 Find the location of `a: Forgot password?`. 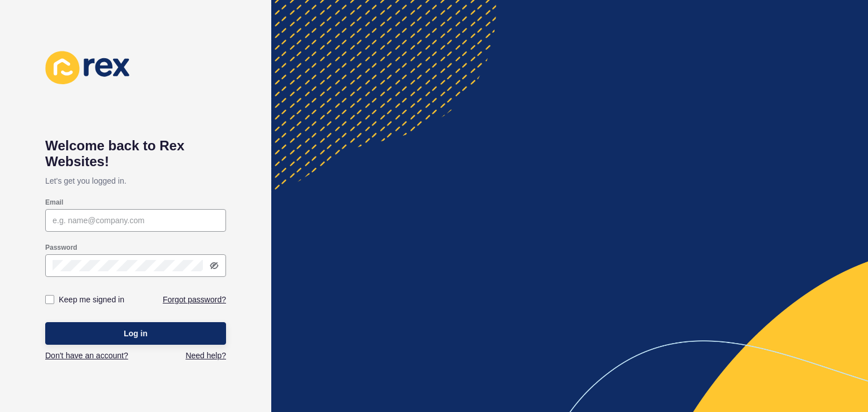

a: Forgot password? is located at coordinates (194, 299).